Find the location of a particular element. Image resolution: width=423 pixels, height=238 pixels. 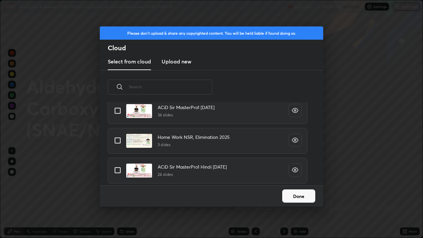

h3: Select from cloud is located at coordinates (129, 62).